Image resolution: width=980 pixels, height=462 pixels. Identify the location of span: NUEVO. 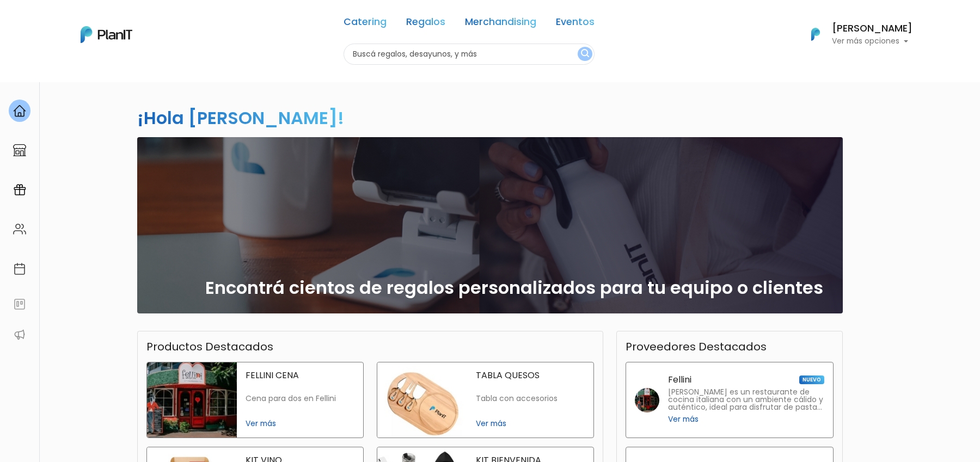
(812, 380).